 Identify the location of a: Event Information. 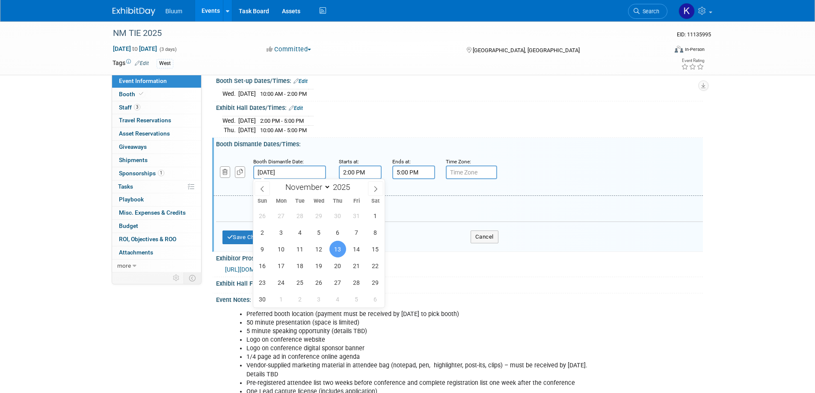
(157, 81).